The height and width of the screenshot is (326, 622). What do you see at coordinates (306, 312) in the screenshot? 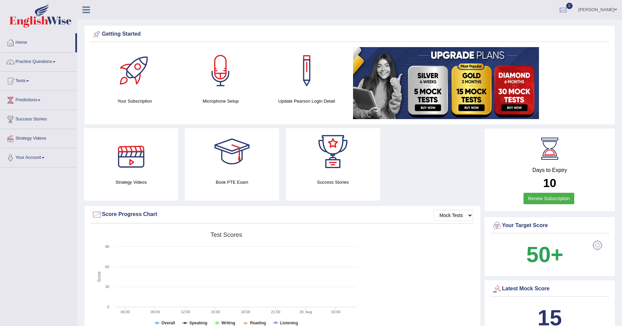
I see `tspan: 20. Aug` at bounding box center [306, 312].